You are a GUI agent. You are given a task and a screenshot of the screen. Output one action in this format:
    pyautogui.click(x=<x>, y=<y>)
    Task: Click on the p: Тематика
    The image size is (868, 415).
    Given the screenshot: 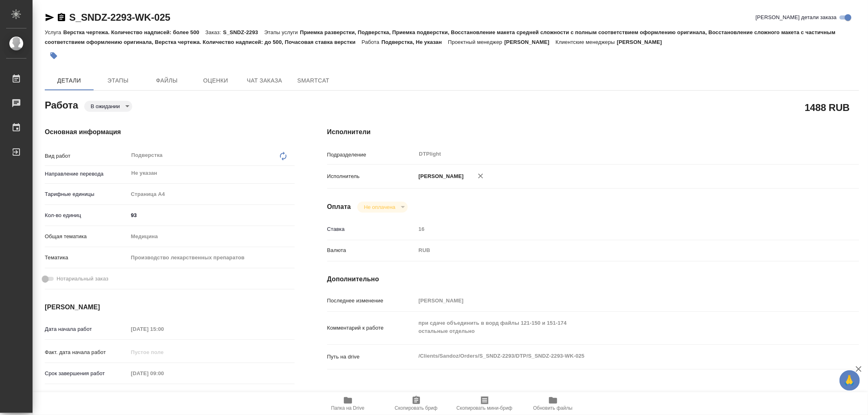 What is the action you would take?
    pyautogui.click(x=86, y=258)
    